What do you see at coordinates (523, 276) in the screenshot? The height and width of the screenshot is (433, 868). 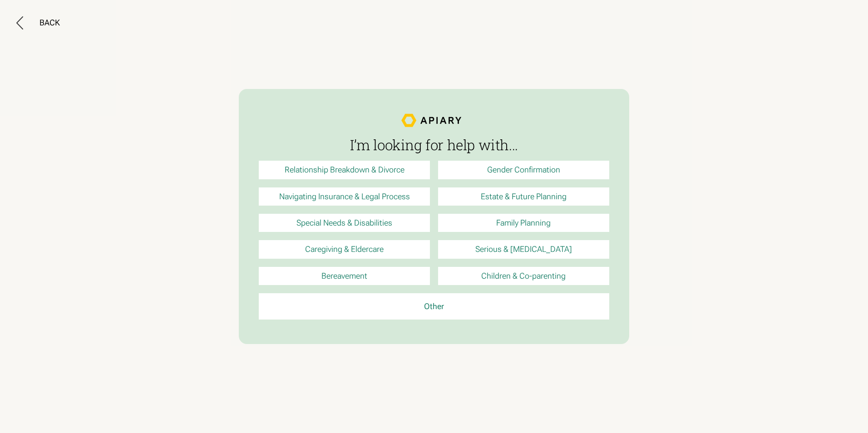 I see `a: Children & Co-parenting` at bounding box center [523, 276].